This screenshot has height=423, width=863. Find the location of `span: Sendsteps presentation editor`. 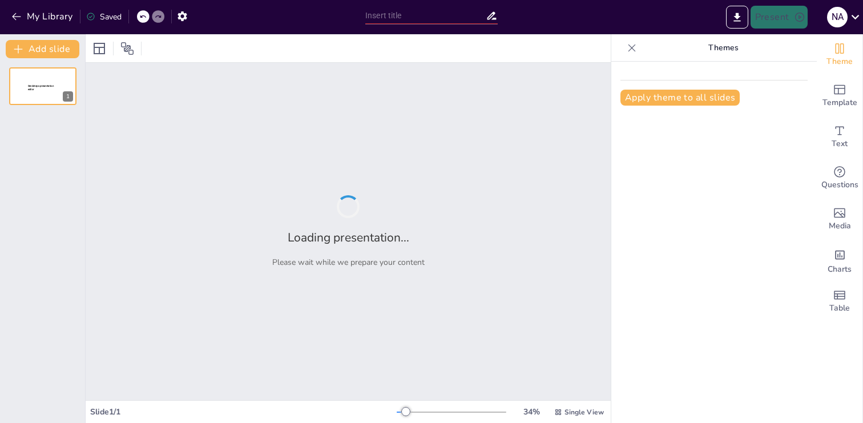

span: Sendsteps presentation editor is located at coordinates (41, 87).